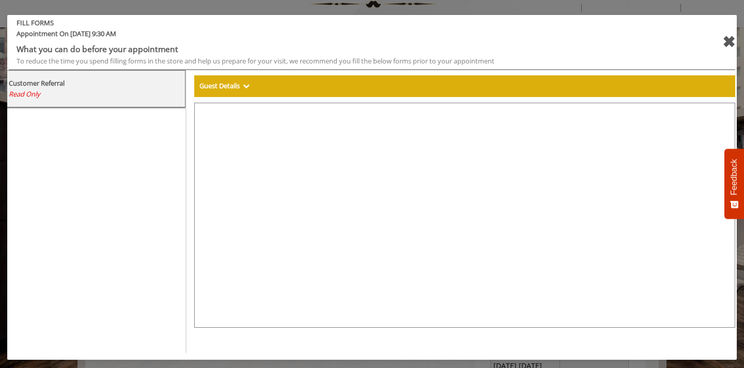 The image size is (744, 368). What do you see at coordinates (37, 83) in the screenshot?
I see `b: Customer Referral` at bounding box center [37, 83].